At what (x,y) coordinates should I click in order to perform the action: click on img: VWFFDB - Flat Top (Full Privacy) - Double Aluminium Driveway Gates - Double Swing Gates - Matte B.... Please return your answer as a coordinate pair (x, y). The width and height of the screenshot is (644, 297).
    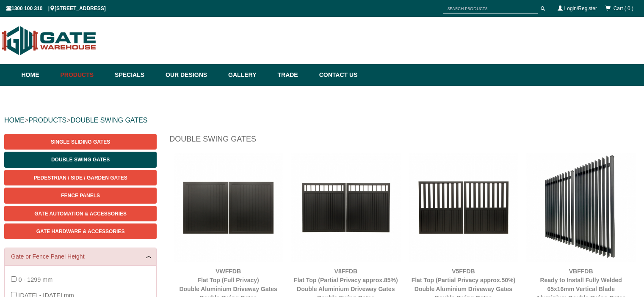
    Looking at the image, I should click on (228, 208).